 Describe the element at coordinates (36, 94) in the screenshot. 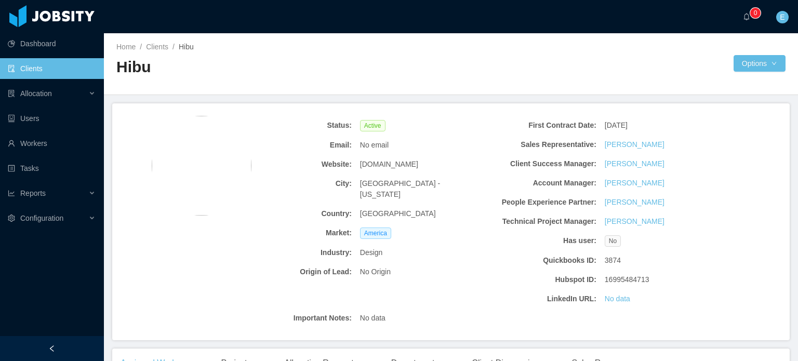

I see `span: Allocation` at that location.